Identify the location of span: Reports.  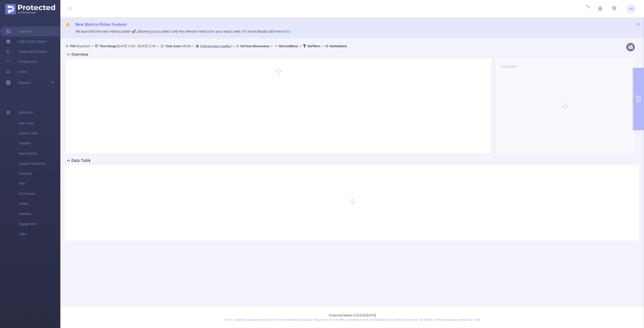
(24, 83).